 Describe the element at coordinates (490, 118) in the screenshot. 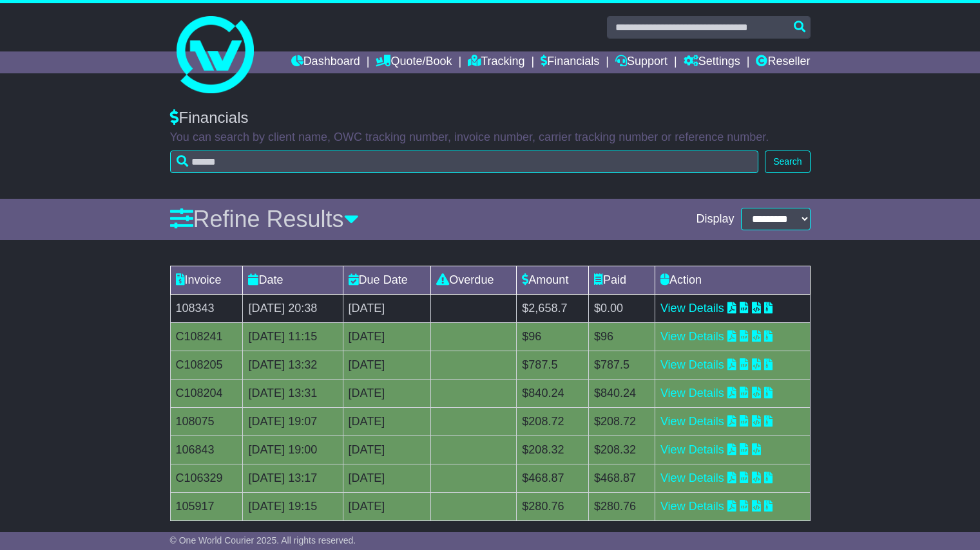

I see `div: Financials` at that location.